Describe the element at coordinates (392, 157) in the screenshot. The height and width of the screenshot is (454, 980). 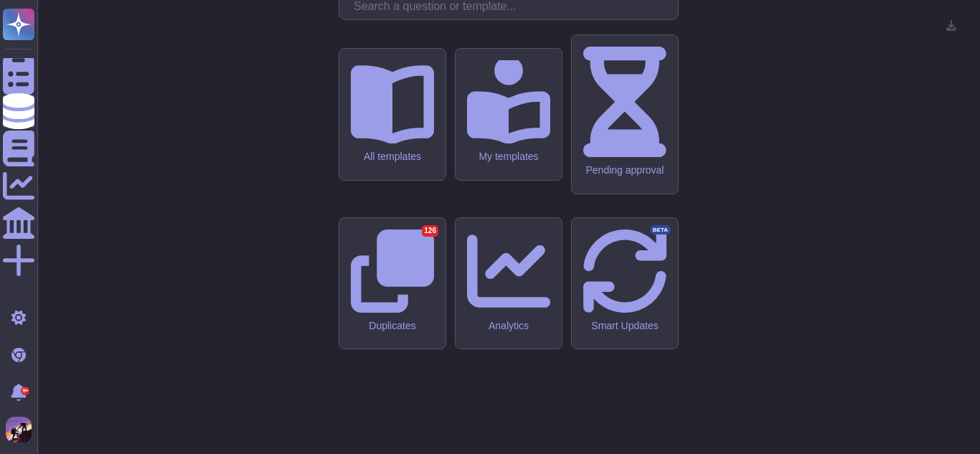
I see `div: All templates` at that location.